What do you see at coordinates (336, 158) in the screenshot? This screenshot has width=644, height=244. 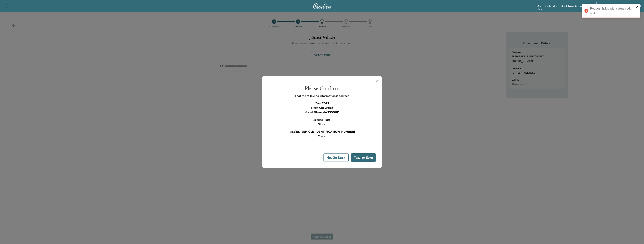 I see `button: No, Go Back` at bounding box center [336, 158].